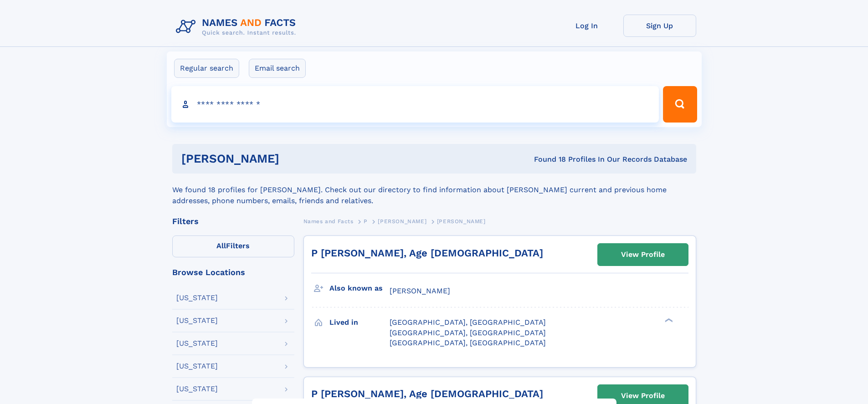 The width and height of the screenshot is (868, 404). I want to click on label: Email search, so click(277, 68).